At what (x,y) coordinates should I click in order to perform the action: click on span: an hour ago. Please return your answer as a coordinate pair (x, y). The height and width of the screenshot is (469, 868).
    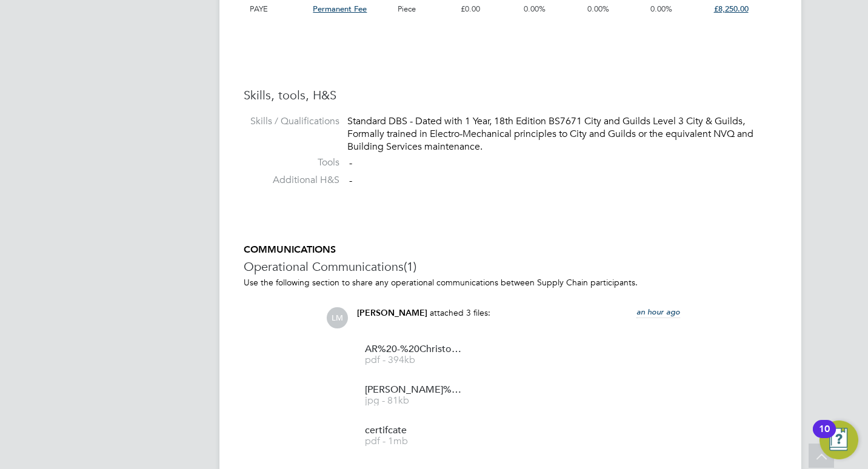
    Looking at the image, I should click on (658, 311).